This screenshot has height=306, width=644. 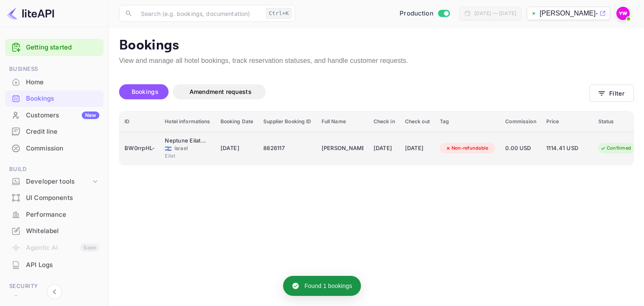 What do you see at coordinates (287, 148) in the screenshot?
I see `div: 8826117` at bounding box center [287, 148].